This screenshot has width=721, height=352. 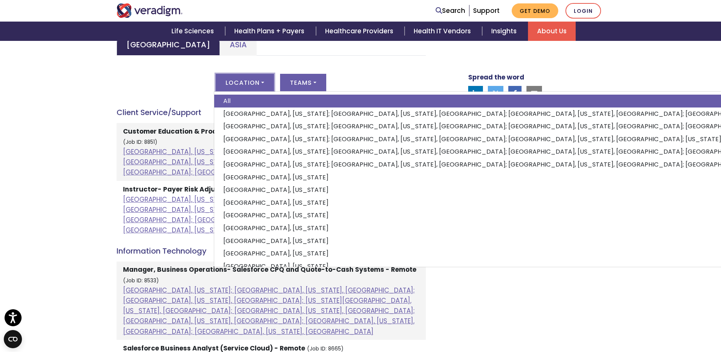 I want to click on a: Life Sciences, so click(x=194, y=31).